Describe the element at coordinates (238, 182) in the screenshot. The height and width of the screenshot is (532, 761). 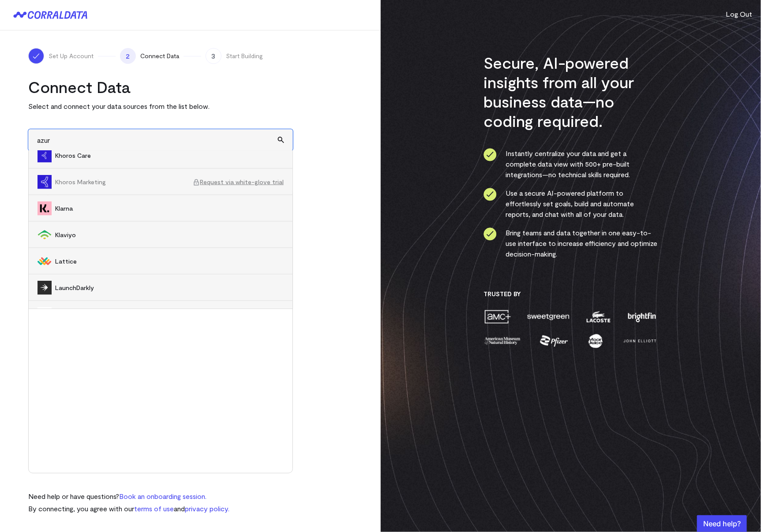
I see `span: Request via white-glove trial` at that location.